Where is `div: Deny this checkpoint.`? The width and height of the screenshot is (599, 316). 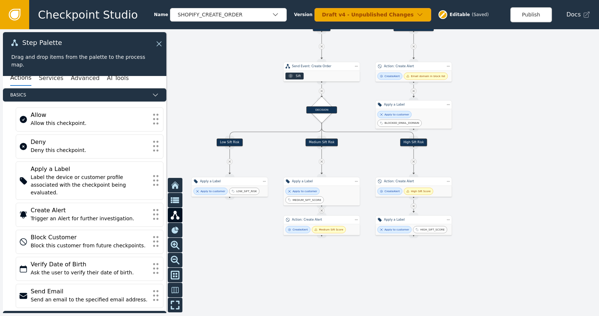 div: Deny this checkpoint. is located at coordinates (89, 150).